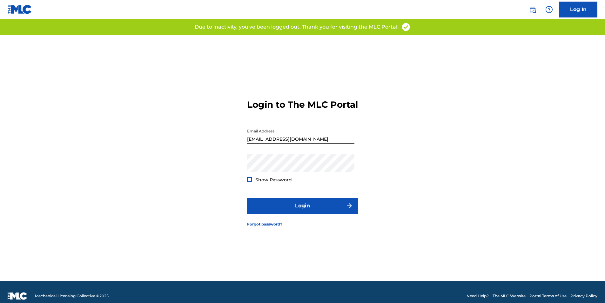 Image resolution: width=605 pixels, height=303 pixels. I want to click on img: f7272a7cc735f4ea7f67.svg, so click(349, 206).